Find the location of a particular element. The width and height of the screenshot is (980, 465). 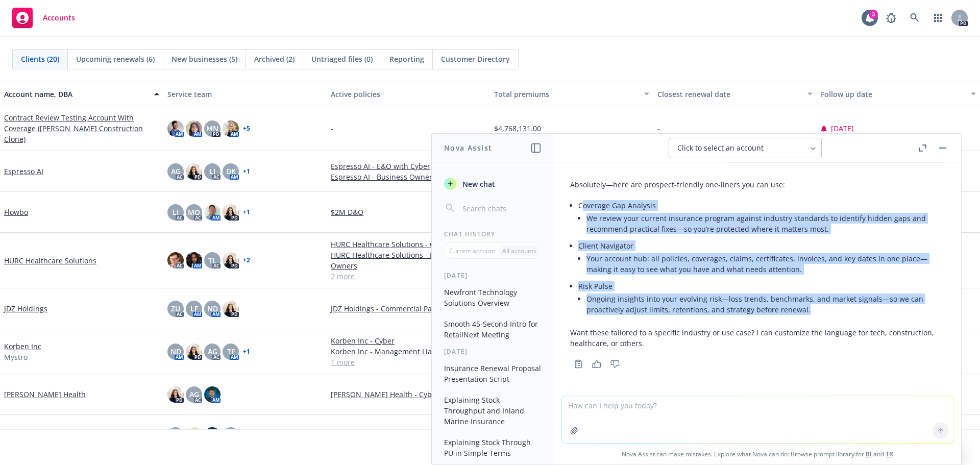

li: We review your current insurance program against industry standards to identify hidden gaps and r... is located at coordinates (766, 224).